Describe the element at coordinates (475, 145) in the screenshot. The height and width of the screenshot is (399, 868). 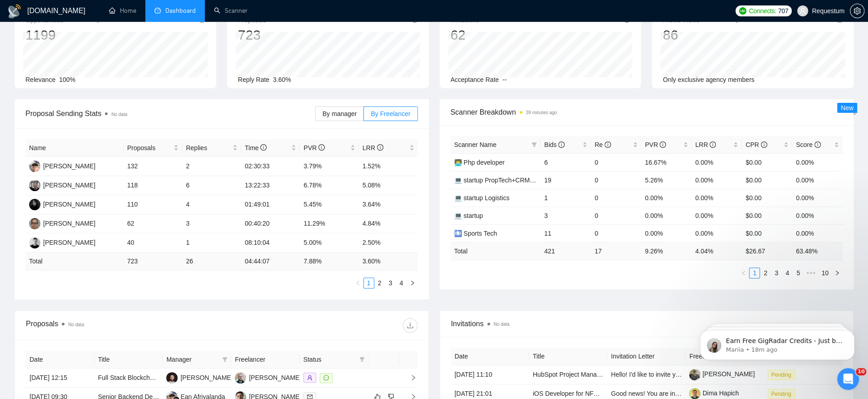
I see `span: Scanner Name` at that location.